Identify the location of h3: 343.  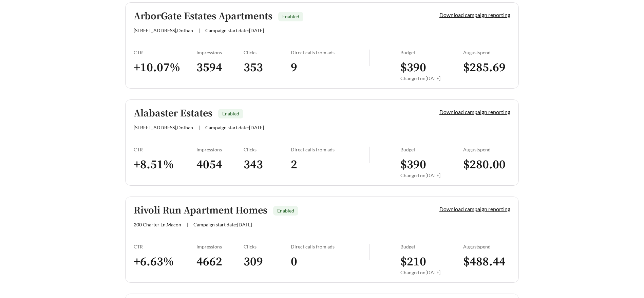
(267, 164).